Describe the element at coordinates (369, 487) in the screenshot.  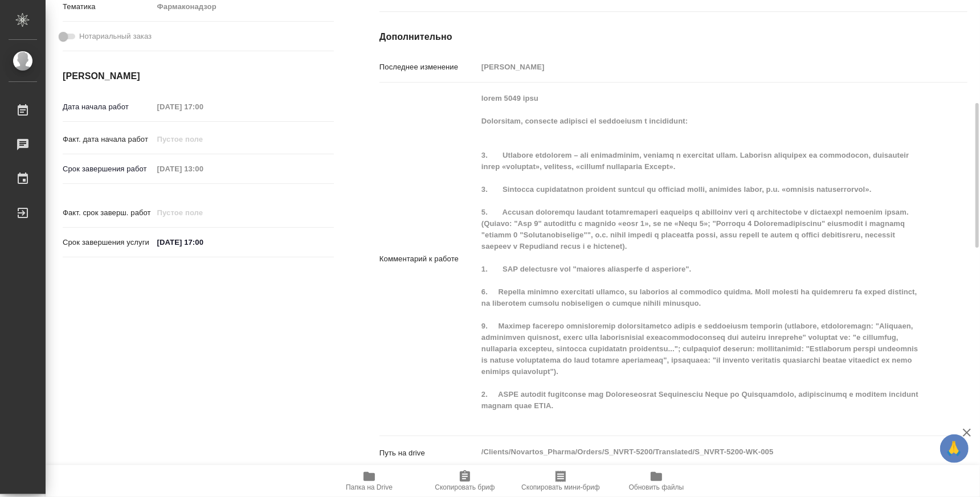
I see `span: Папка на Drive` at that location.